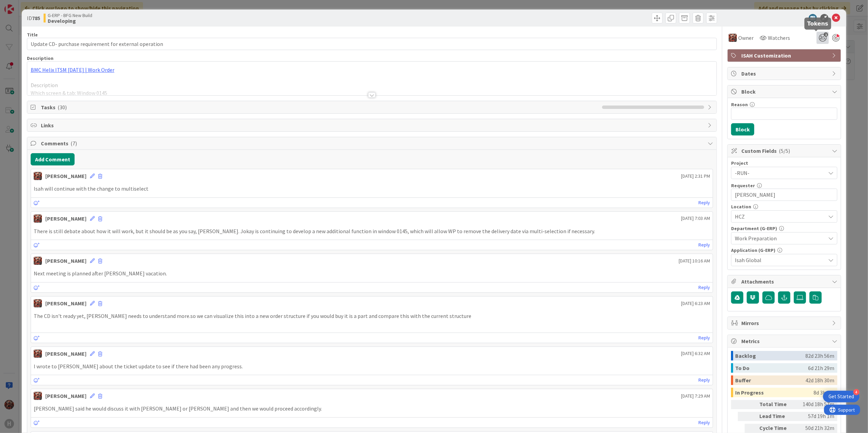 This screenshot has height=433, width=868. I want to click on div: 140d 18h 57m, so click(817, 405).